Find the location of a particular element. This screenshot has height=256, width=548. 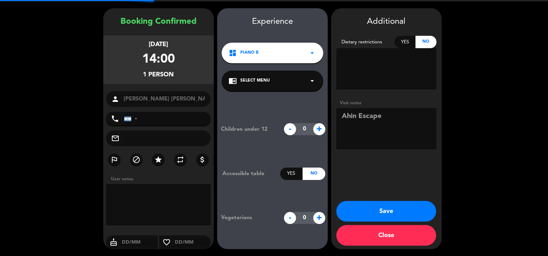

div: Children under 12 is located at coordinates (248, 129).